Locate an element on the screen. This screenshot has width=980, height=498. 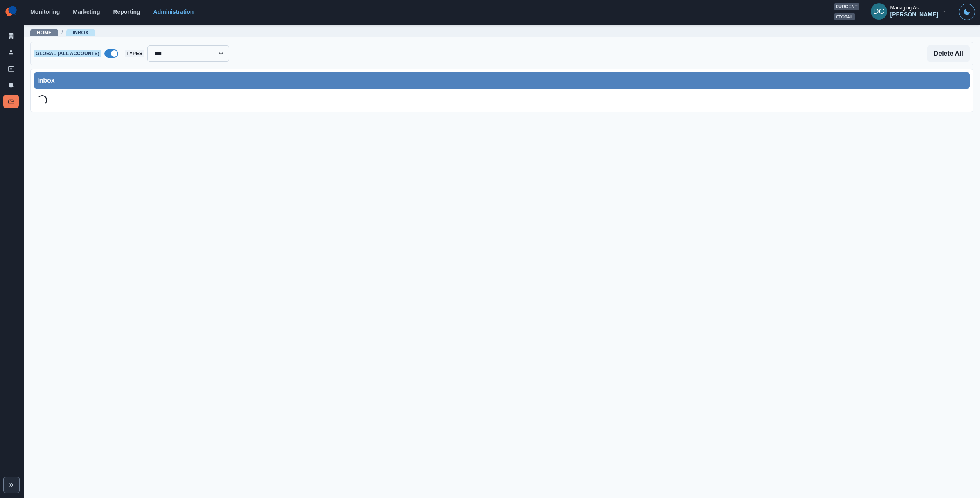
span: 0 total is located at coordinates (844, 17).